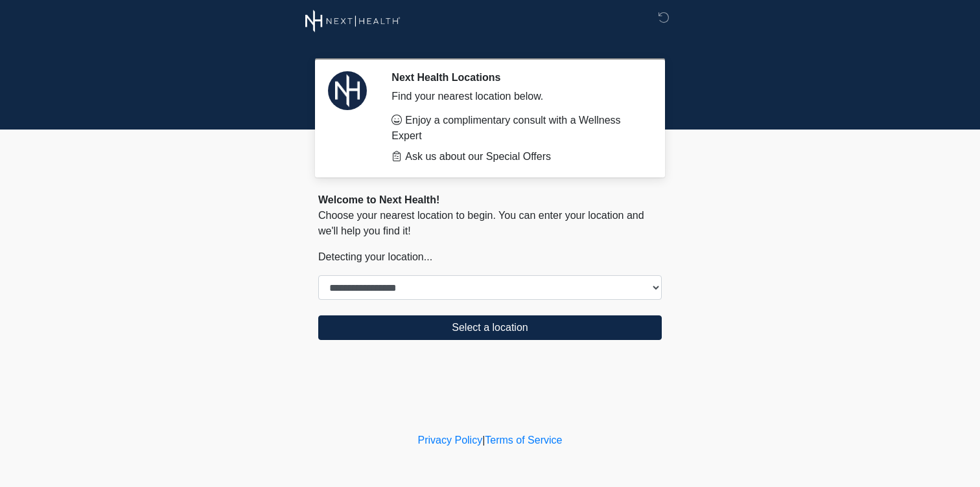 The width and height of the screenshot is (980, 487). I want to click on button: Select a location, so click(490, 327).